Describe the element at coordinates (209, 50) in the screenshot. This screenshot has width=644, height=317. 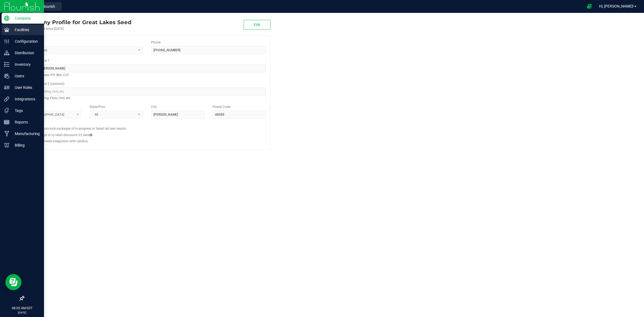
I see `input: (123) 456-7890` at that location.